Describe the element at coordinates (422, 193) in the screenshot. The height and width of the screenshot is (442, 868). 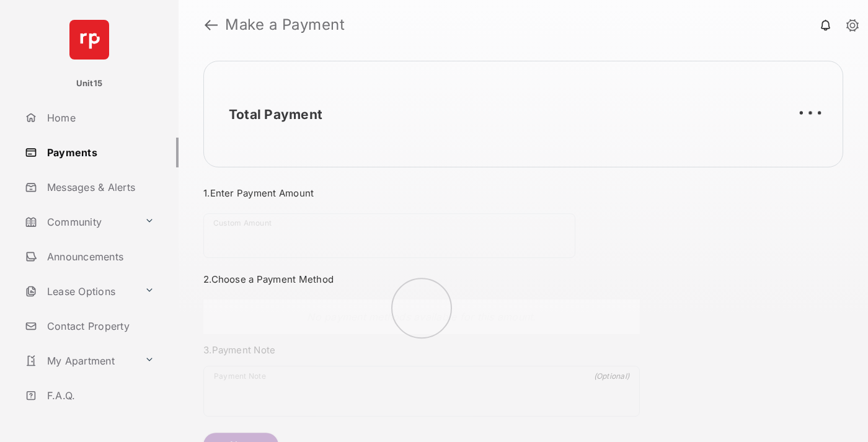
I see `h3: 1. Enter Payment Amount` at that location.